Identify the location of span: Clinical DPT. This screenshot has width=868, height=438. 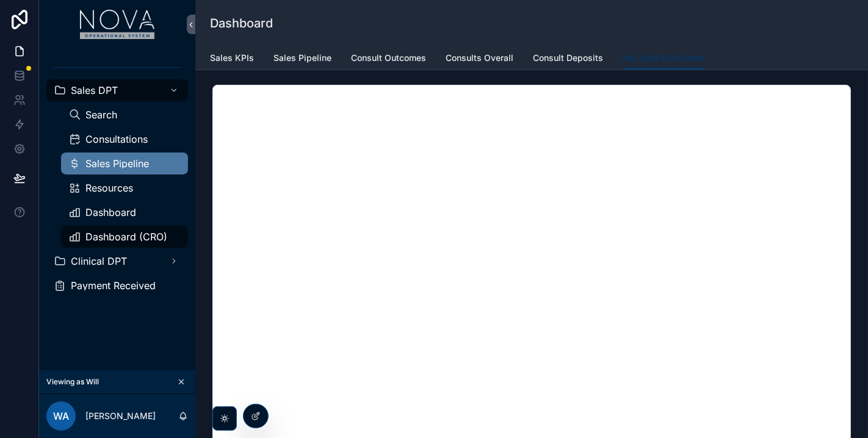
(99, 261).